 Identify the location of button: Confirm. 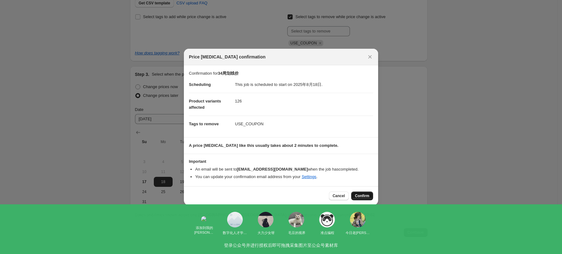
(362, 196).